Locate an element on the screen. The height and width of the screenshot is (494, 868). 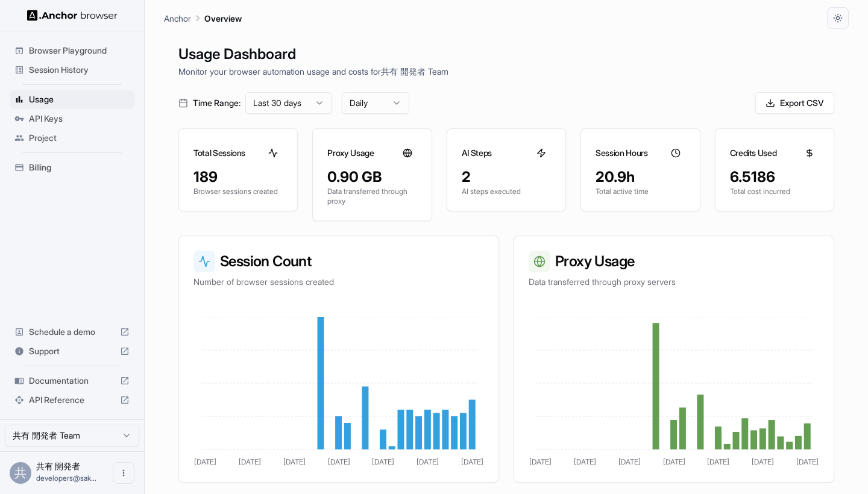
p: Total cost incurred is located at coordinates (775, 192).